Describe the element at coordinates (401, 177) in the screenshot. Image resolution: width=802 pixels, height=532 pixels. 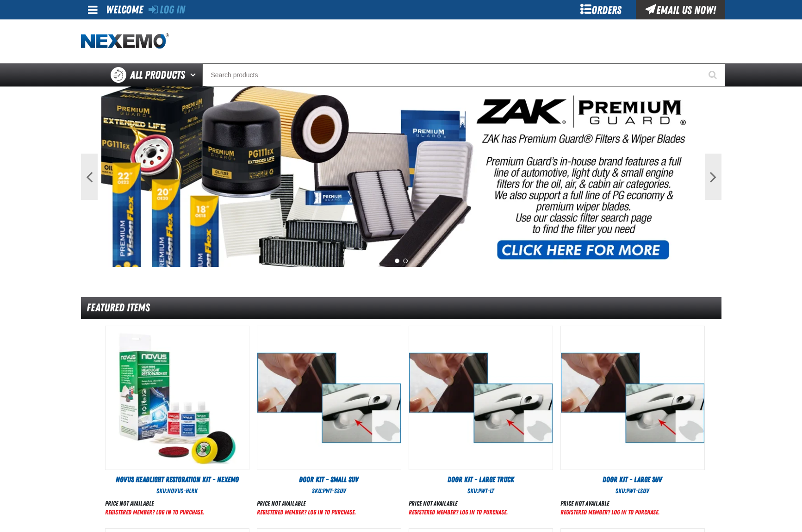
I see `img: PG Filters & Wipers` at that location.